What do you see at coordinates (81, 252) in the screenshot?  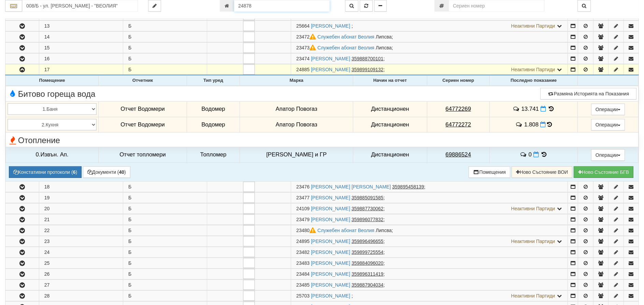 I see `td: 24` at bounding box center [81, 252].